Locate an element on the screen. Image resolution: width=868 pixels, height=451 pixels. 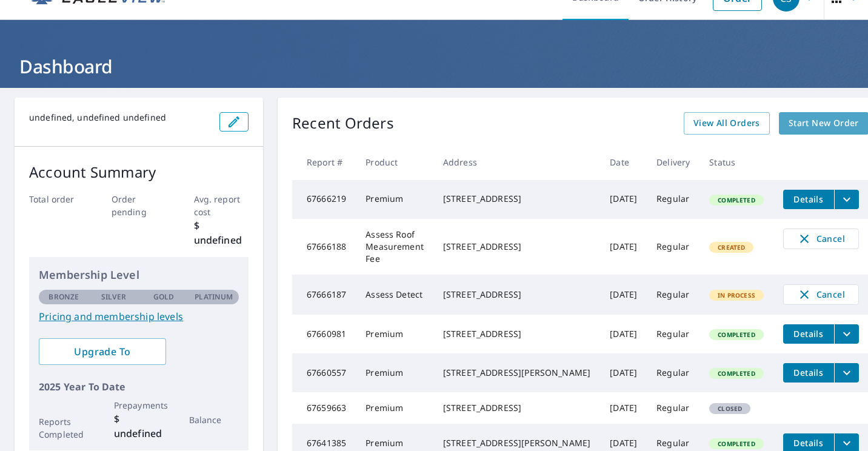
p: undefined, undefined undefined is located at coordinates (120, 117).